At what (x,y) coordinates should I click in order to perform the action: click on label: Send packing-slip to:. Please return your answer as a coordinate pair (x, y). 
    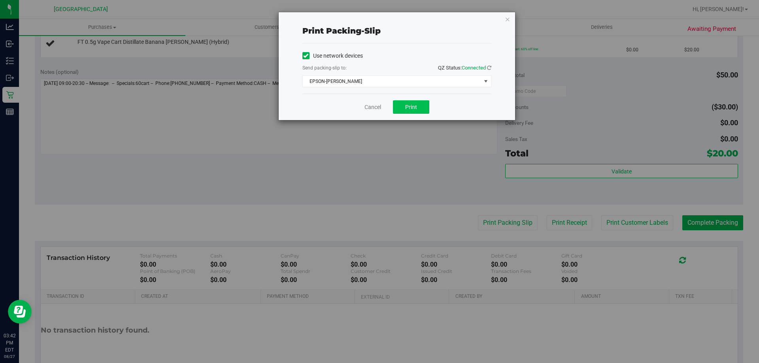
    Looking at the image, I should click on (325, 68).